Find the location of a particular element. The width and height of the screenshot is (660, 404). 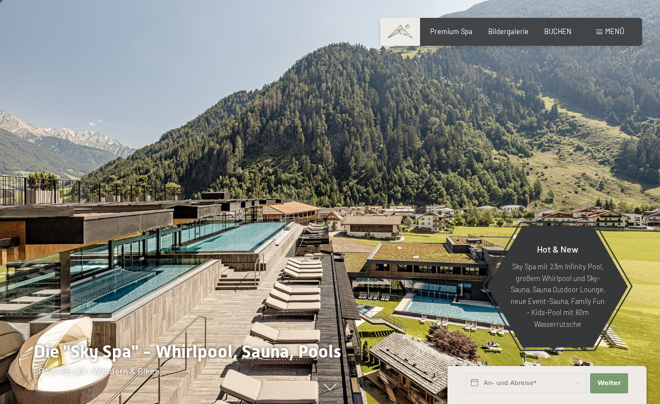

span: Menü is located at coordinates (615, 31).